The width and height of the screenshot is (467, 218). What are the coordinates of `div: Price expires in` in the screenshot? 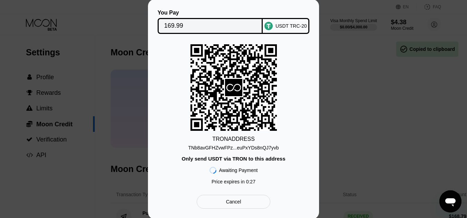 It's located at (233, 181).